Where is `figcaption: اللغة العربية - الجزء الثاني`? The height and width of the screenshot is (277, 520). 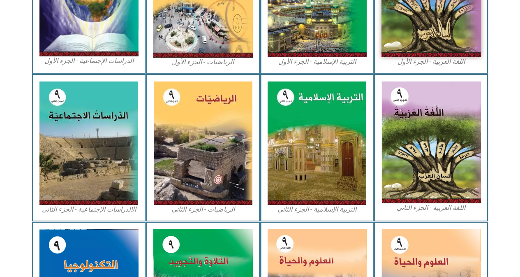 figcaption: اللغة العربية - الجزء الثاني is located at coordinates (431, 208).